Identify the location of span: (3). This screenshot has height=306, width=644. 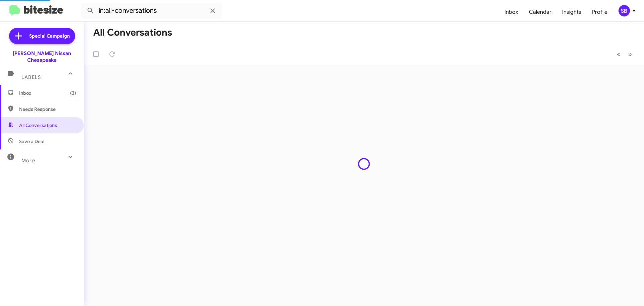
(73, 93).